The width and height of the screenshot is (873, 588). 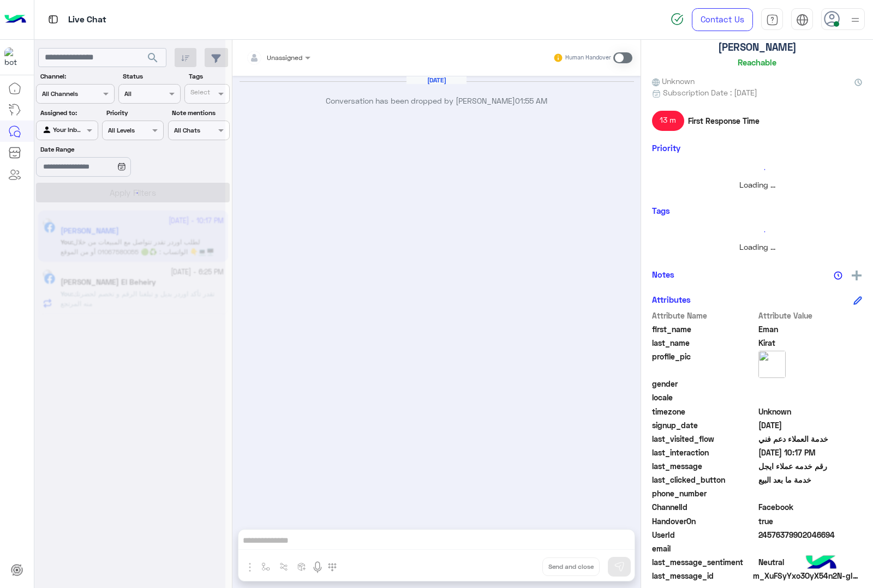 I want to click on span: last_message_id, so click(x=701, y=575).